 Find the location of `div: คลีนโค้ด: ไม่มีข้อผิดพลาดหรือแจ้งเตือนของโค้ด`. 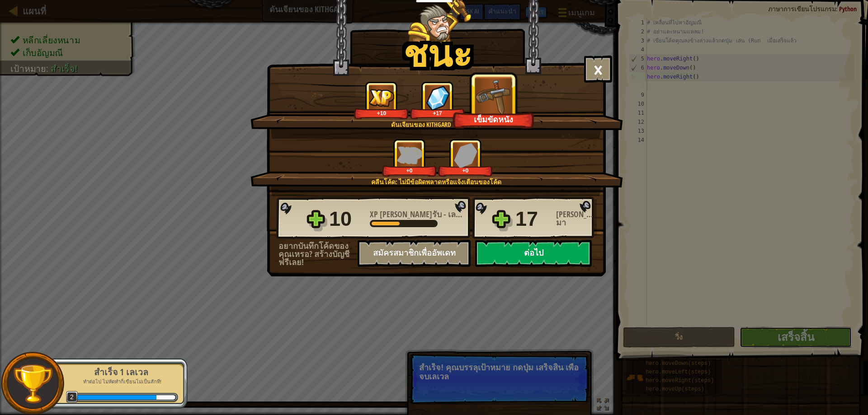

div: คลีนโค้ด: ไม่มีข้อผิดพลาดหรือแจ้งเตือนของโค้ด is located at coordinates (436, 182).